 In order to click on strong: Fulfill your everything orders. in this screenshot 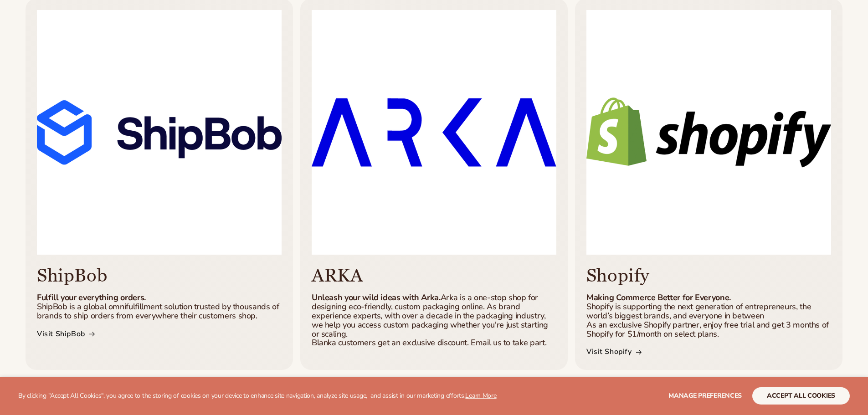, I will do `click(91, 297)`.